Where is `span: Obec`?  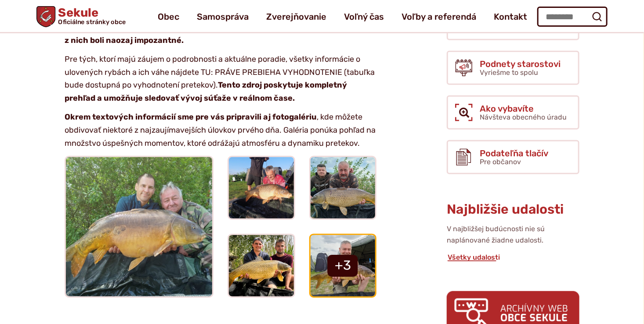 span: Obec is located at coordinates (168, 17).